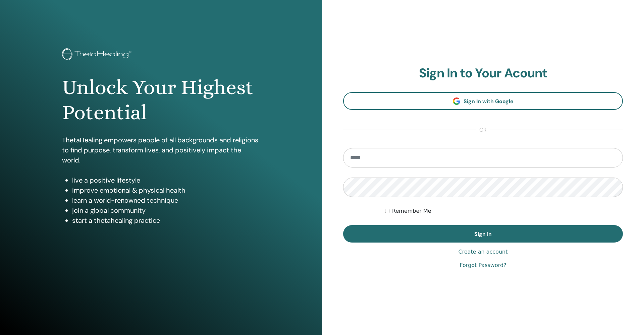  I want to click on a: Create an account, so click(483, 252).